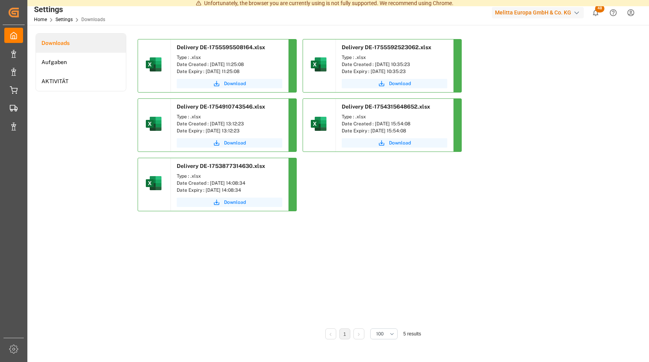 The height and width of the screenshot is (362, 649). What do you see at coordinates (221, 47) in the screenshot?
I see `span: Delivery DE-1755595508164.xlsx` at bounding box center [221, 47].